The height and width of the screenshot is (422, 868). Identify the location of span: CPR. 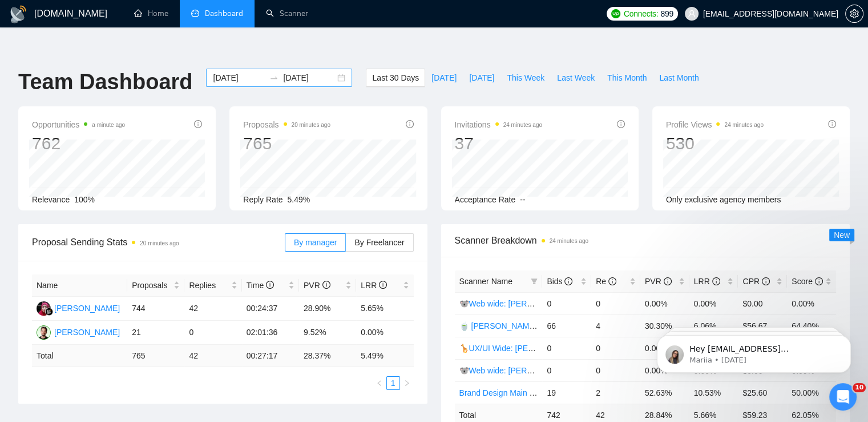
(756, 281).